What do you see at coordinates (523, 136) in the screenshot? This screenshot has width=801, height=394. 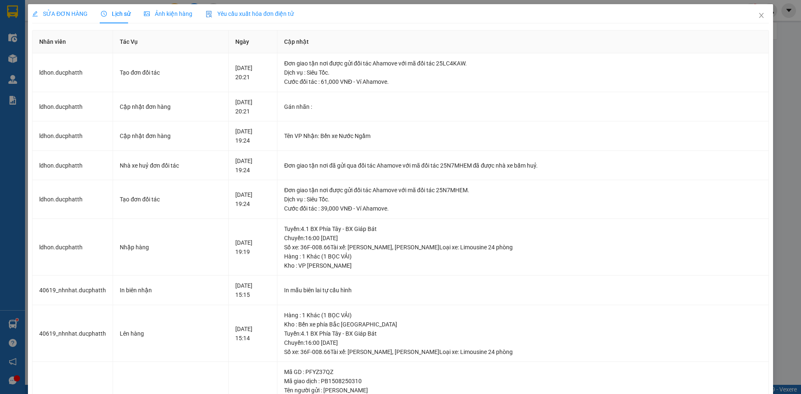 I see `div: Tên VP Nhận: Bến xe Nước Ngầm` at bounding box center [523, 136].